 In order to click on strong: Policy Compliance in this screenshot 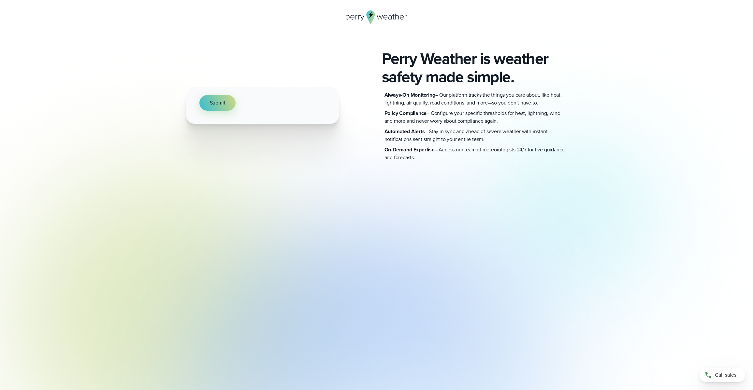, I will do `click(406, 113)`.